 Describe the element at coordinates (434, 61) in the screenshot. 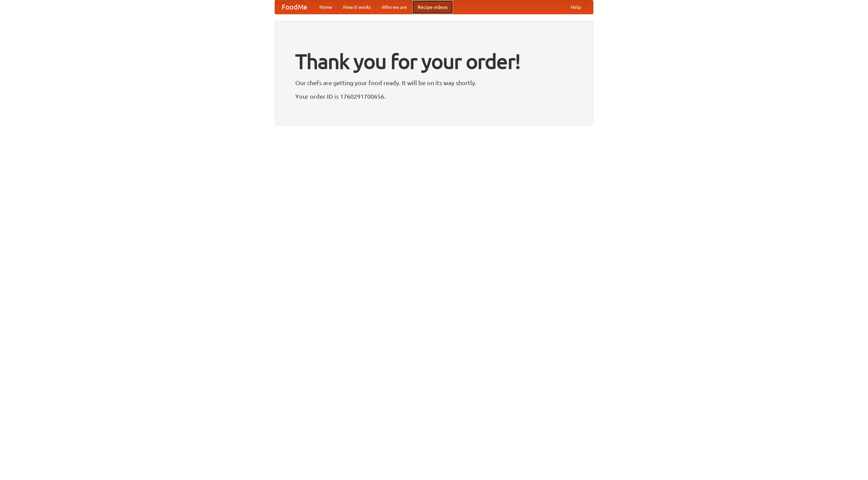

I see `h1: Thank you for your order!` at that location.